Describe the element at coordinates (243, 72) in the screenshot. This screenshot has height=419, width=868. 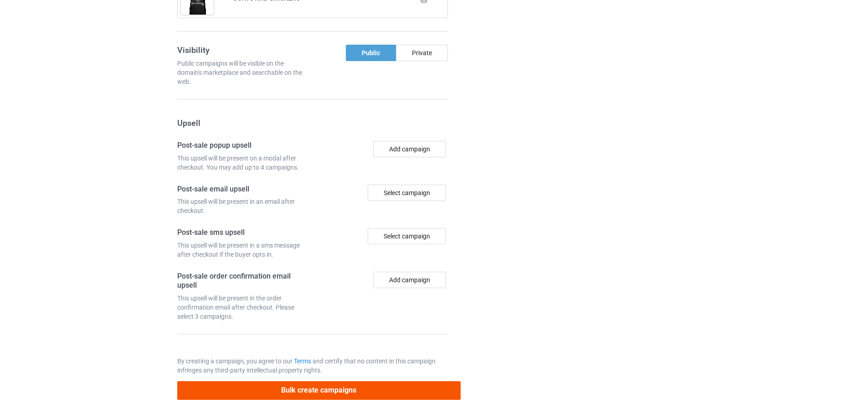
I see `div: Public campaigns will be visible on the domain's marketplace and searchable on the web.` at that location.